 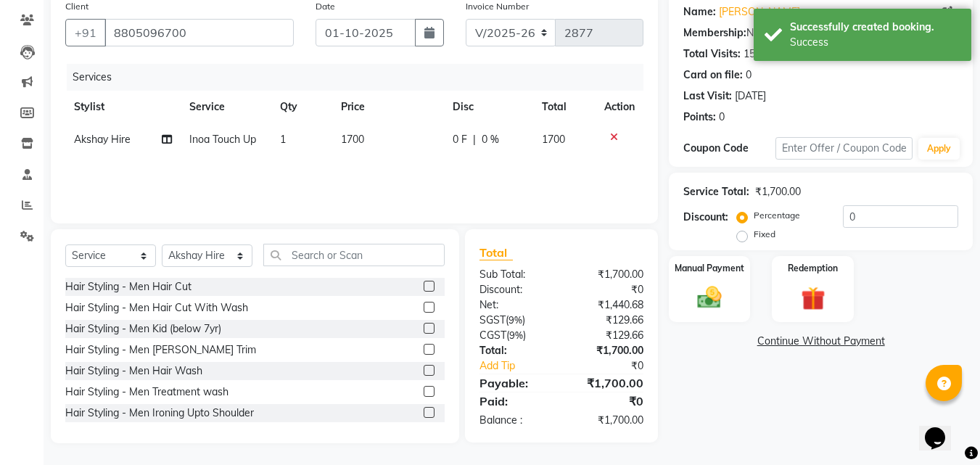 What do you see at coordinates (711, 54) in the screenshot?
I see `div: Total Visits:` at bounding box center [711, 54].